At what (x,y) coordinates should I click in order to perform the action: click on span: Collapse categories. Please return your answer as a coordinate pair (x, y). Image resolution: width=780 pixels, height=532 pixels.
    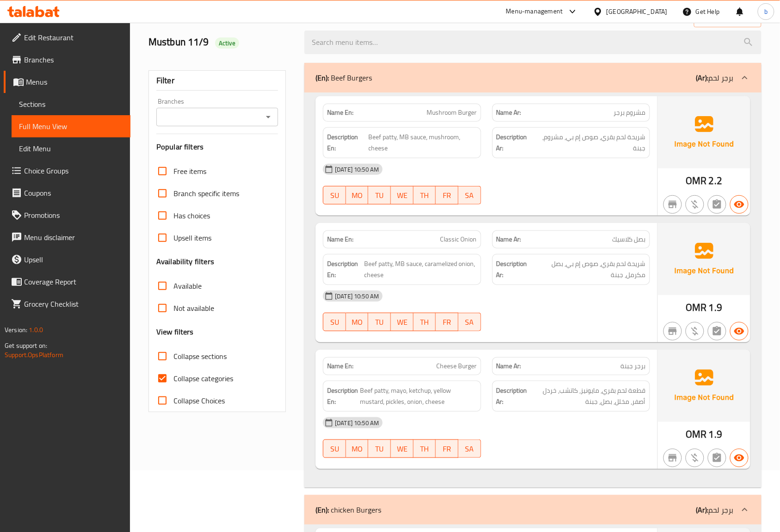
    Looking at the image, I should click on (203, 378).